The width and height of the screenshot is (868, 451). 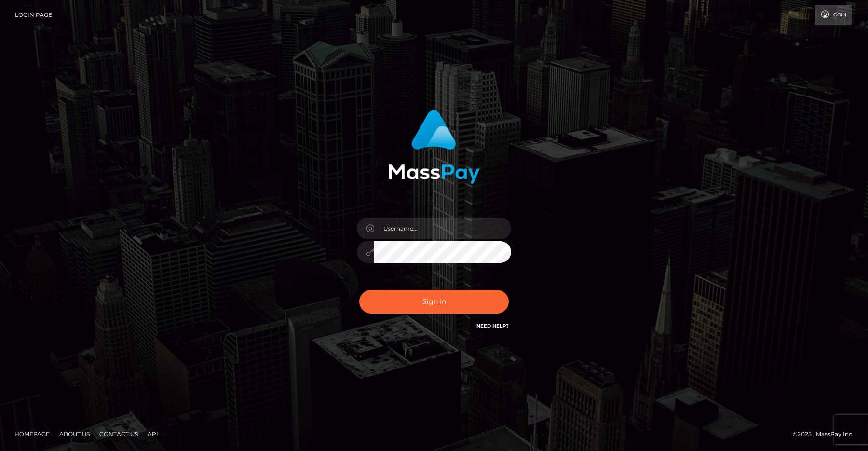 What do you see at coordinates (833, 15) in the screenshot?
I see `a: Login` at bounding box center [833, 15].